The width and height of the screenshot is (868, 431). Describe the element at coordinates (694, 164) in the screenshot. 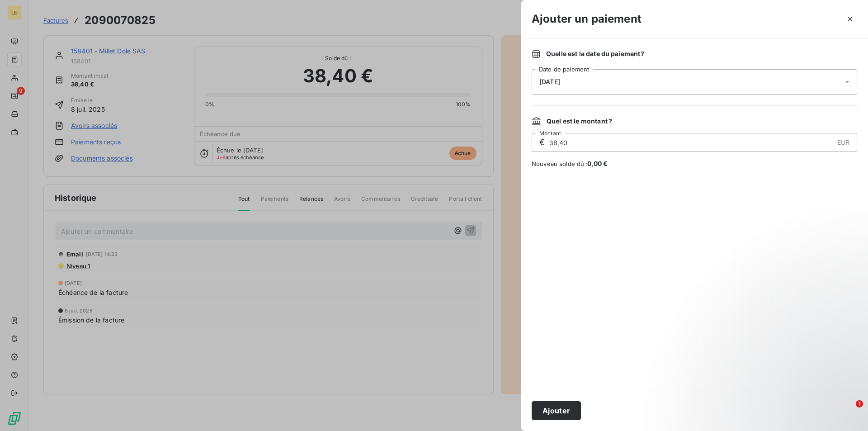

I see `span: Nouveau solde dû :` at that location.